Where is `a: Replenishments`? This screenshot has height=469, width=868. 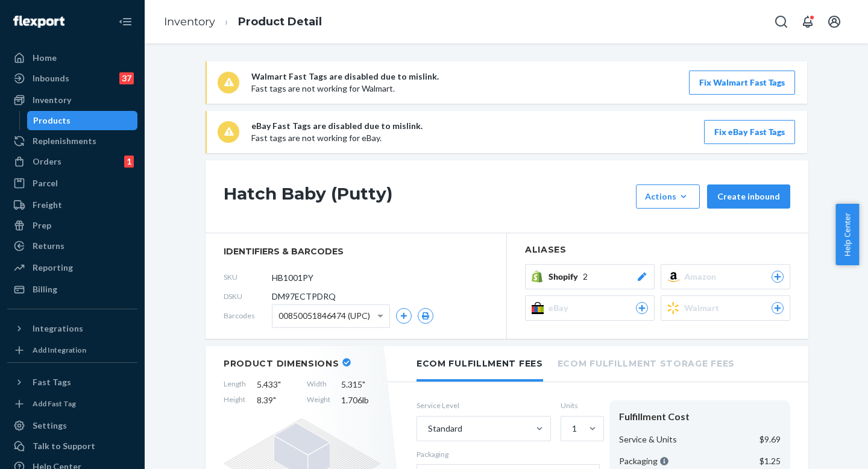
a: Replenishments is located at coordinates (73, 141).